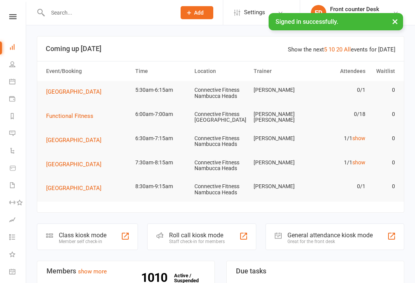  What do you see at coordinates (83, 235) in the screenshot?
I see `div: Class kiosk mode` at bounding box center [83, 235].